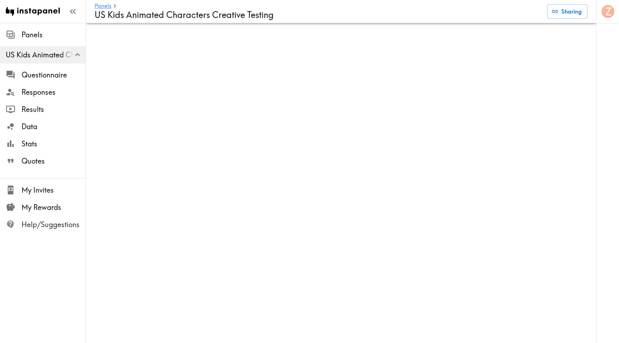  Describe the element at coordinates (318, 15) in the screenshot. I see `h4: US Kids Animated Characters Creative Testing` at that location.